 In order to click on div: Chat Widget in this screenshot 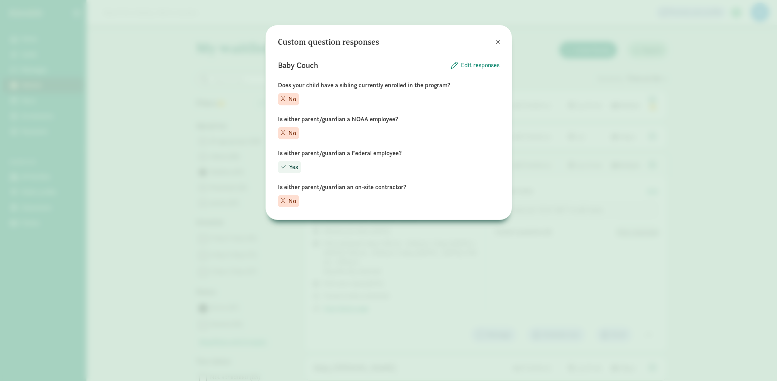, I will do `click(758, 362)`.